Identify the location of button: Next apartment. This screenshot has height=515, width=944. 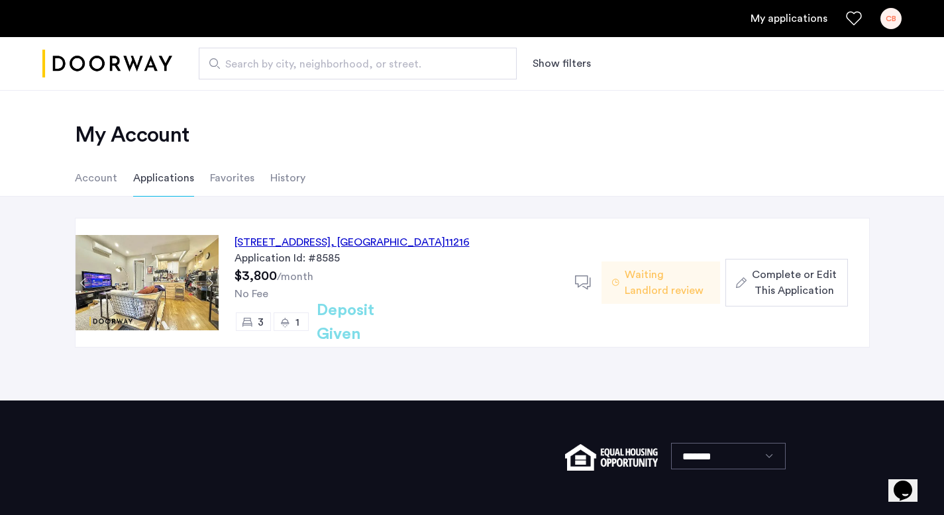
(210, 283).